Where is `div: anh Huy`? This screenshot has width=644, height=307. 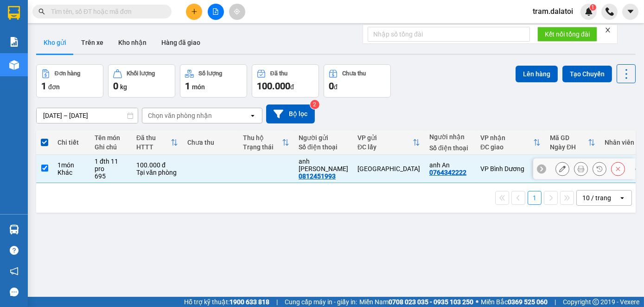
div: anh Huy is located at coordinates (323, 165).